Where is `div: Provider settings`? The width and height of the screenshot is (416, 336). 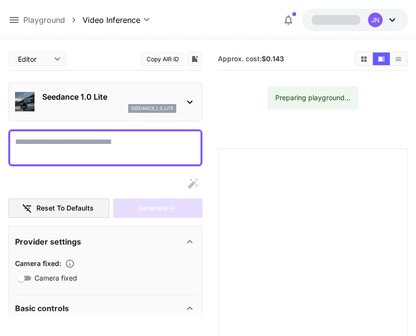
div: Provider settings is located at coordinates (105, 241).